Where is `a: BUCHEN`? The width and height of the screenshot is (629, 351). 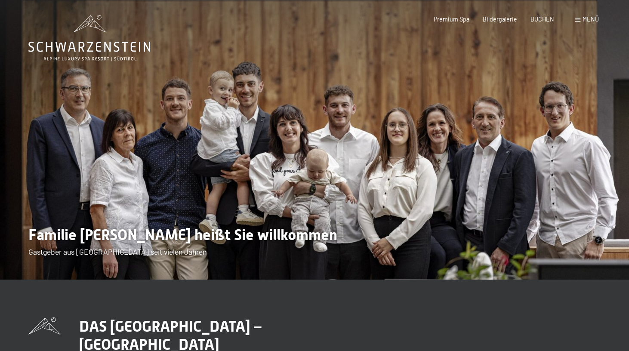
a: BUCHEN is located at coordinates (542, 19).